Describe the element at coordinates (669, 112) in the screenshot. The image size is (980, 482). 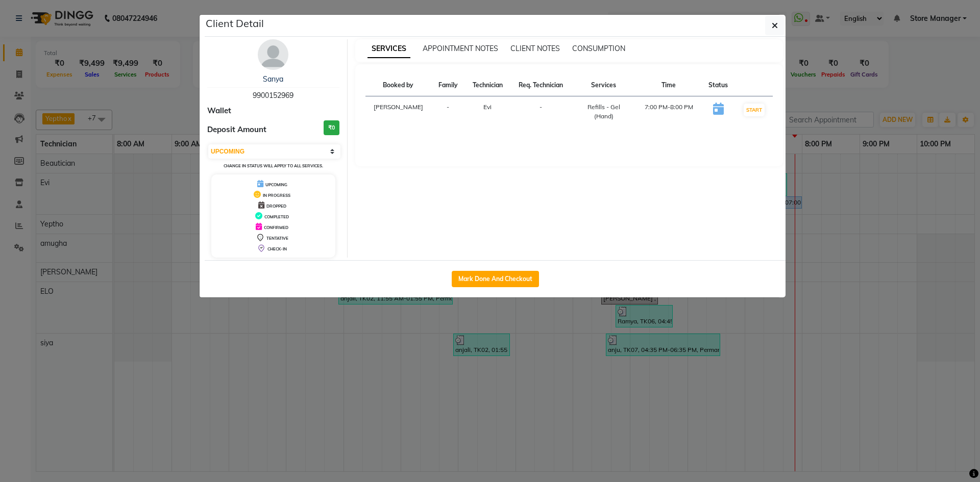
I see `td: 7:00 PM-8:00 PM` at that location.